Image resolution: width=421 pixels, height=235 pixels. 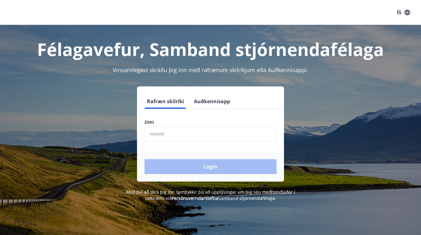 I want to click on a: Persónuverndarstefna, so click(x=195, y=198).